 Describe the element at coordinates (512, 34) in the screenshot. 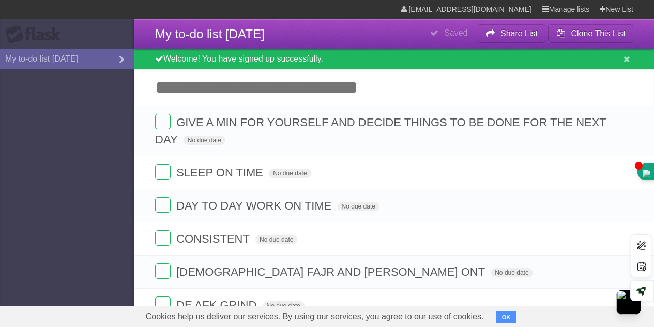

I see `button: Share List` at that location.